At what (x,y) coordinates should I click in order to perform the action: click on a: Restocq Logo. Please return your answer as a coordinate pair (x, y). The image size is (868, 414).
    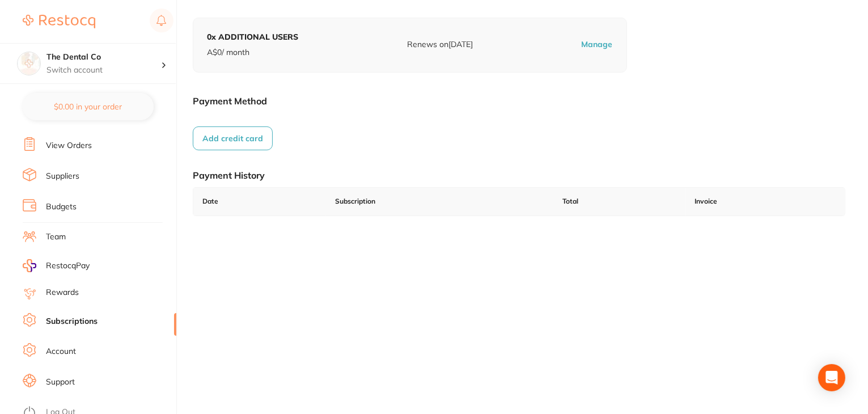
    Looking at the image, I should click on (59, 22).